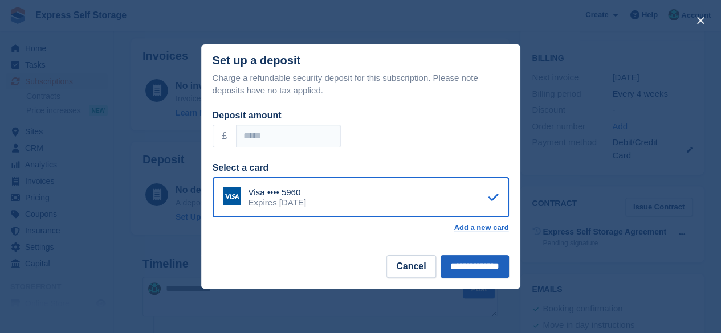 The width and height of the screenshot is (721, 333). What do you see at coordinates (247, 115) in the screenshot?
I see `label: Deposit amount` at bounding box center [247, 115].